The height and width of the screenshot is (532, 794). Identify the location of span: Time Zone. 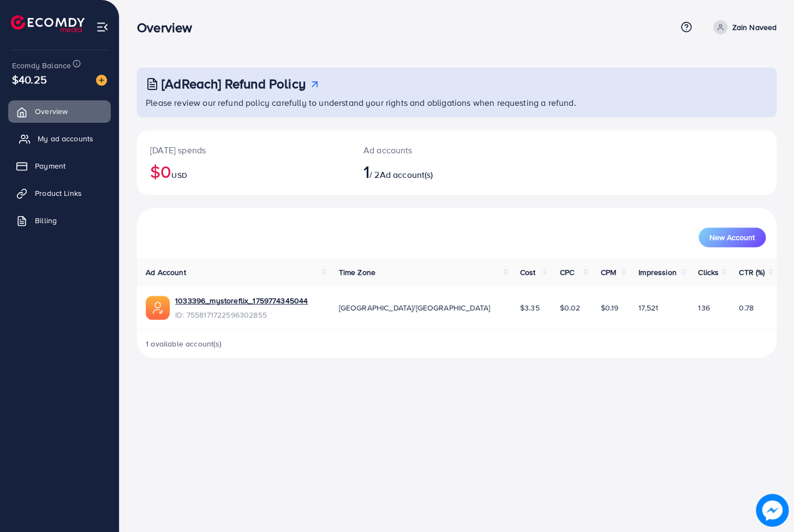
(356, 272).